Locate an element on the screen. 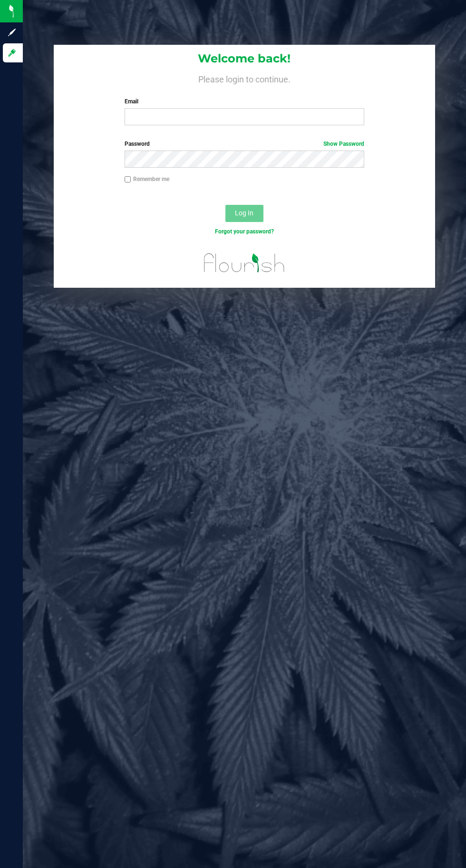  button: Log In is located at coordinates (245, 213).